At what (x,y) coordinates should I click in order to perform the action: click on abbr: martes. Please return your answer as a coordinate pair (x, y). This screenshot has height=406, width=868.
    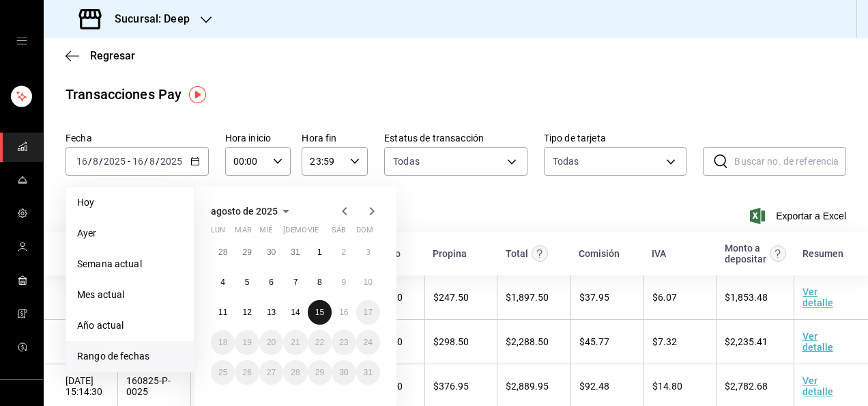
    Looking at the image, I should click on (243, 232).